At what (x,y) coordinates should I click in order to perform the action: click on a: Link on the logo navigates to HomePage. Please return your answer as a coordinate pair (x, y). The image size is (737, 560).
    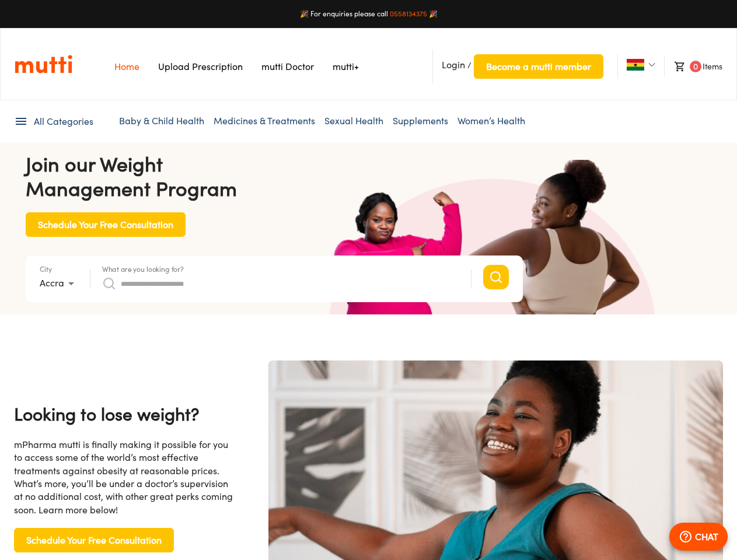
    Looking at the image, I should click on (43, 64).